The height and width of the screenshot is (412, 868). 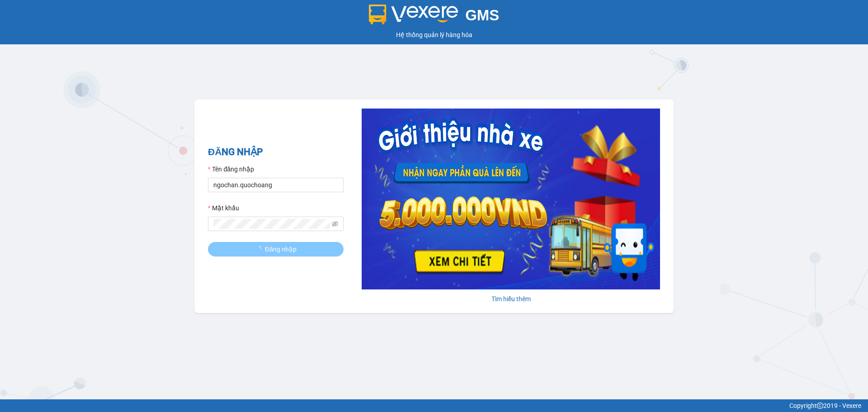 What do you see at coordinates (224, 208) in the screenshot?
I see `label: Mật khẩu` at bounding box center [224, 208].